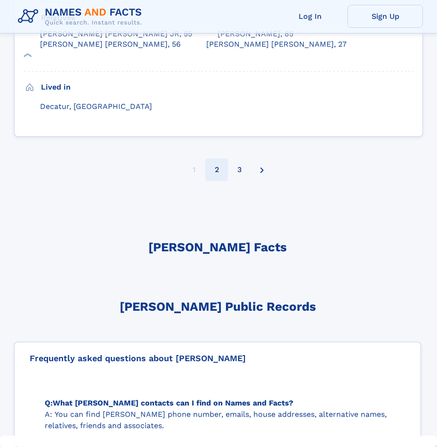  What do you see at coordinates (239, 170) in the screenshot?
I see `div: 3` at bounding box center [239, 170].